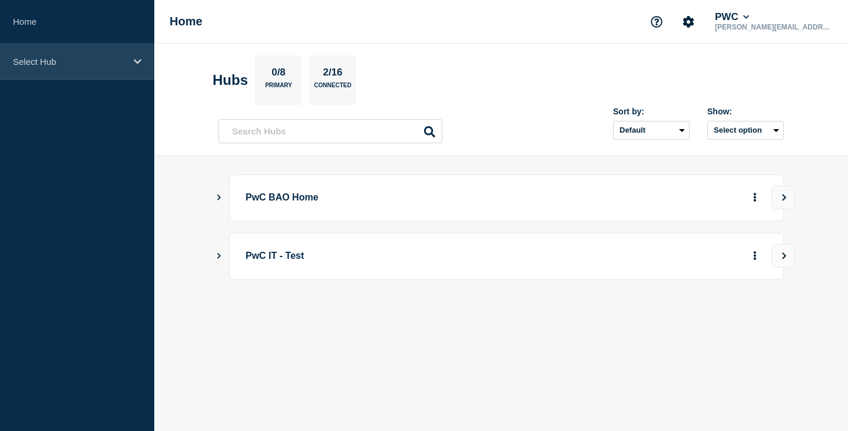 This screenshot has height=431, width=848. Describe the element at coordinates (279, 88) in the screenshot. I see `p: Primary` at that location.